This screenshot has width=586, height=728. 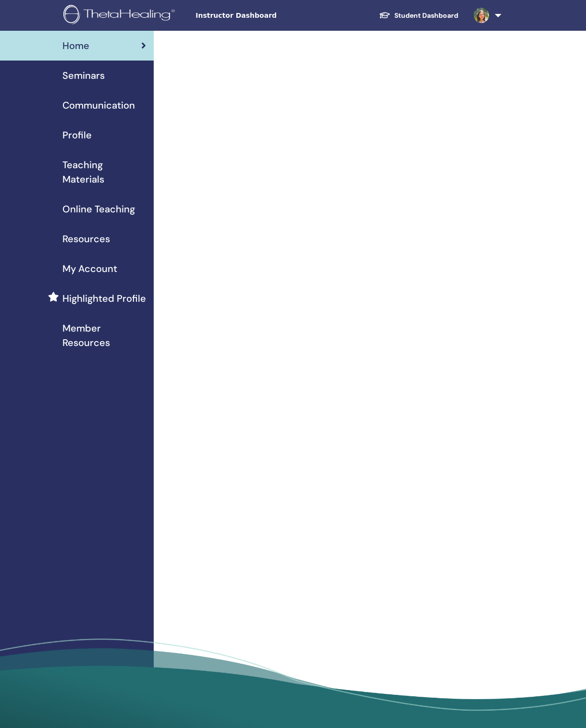 What do you see at coordinates (419, 15) in the screenshot?
I see `a: Student Dashboard` at bounding box center [419, 15].